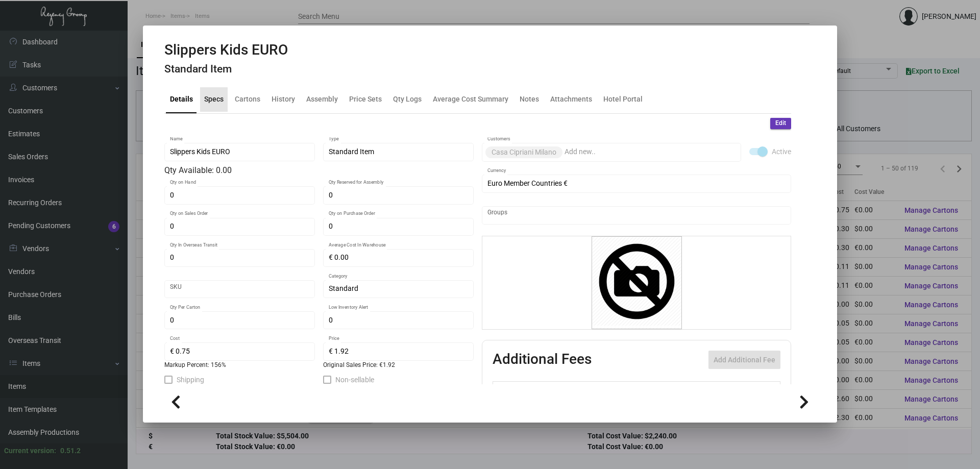 The image size is (980, 469). Describe the element at coordinates (283, 99) in the screenshot. I see `div: History` at that location.